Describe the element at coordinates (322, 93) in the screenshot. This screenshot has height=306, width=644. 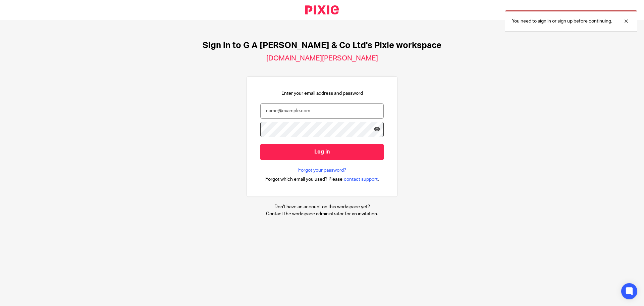
I see `p: Enter your email address and password` at that location.